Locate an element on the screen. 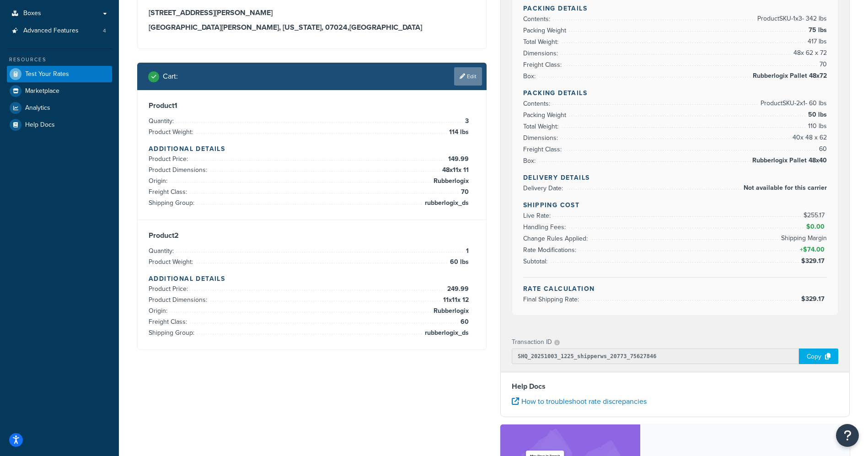 Image resolution: width=868 pixels, height=456 pixels. span: Subtotal: is located at coordinates (537, 261).